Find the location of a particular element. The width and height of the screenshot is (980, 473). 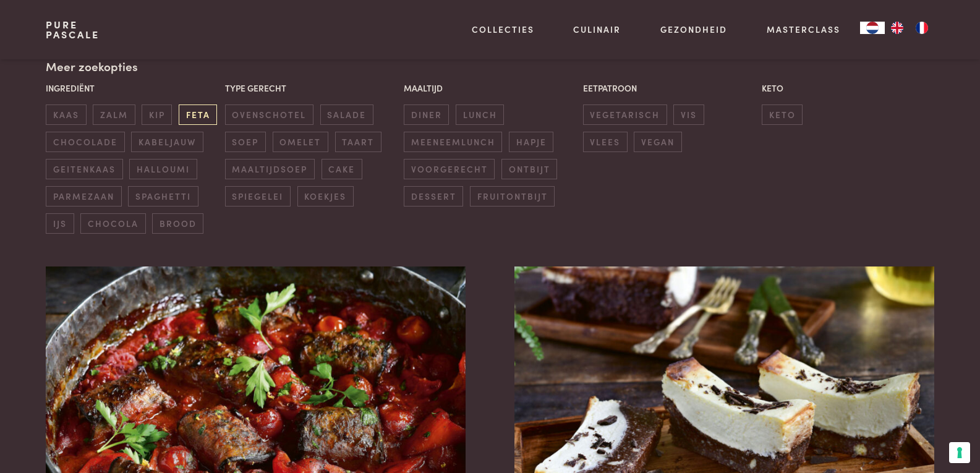

span: zalm is located at coordinates (114, 114).